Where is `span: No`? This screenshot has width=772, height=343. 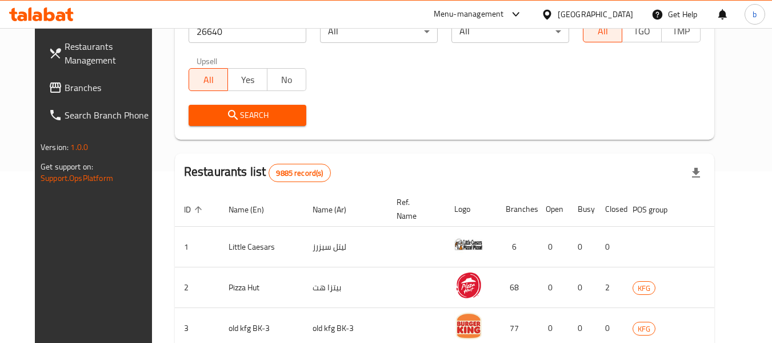
span: No is located at coordinates (287, 79).